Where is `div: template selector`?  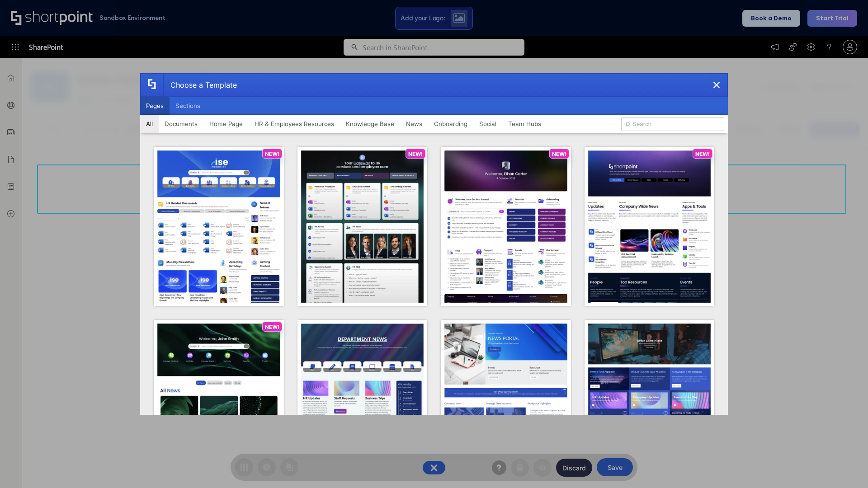
div: template selector is located at coordinates (434, 244).